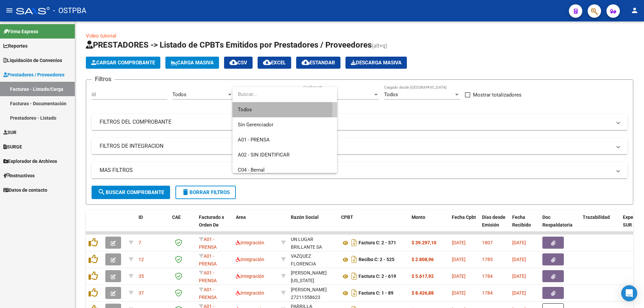  What do you see at coordinates (282, 94) in the screenshot?
I see `input: dropdown search` at bounding box center [282, 94].